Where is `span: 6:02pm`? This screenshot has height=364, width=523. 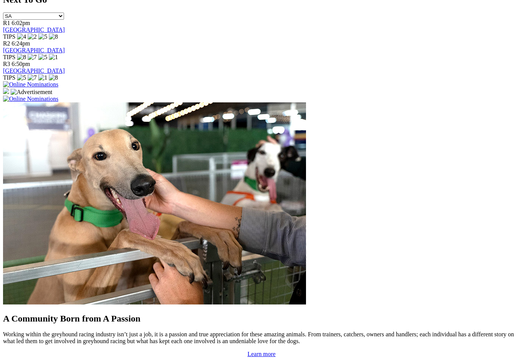 span: 6:02pm is located at coordinates (21, 23).